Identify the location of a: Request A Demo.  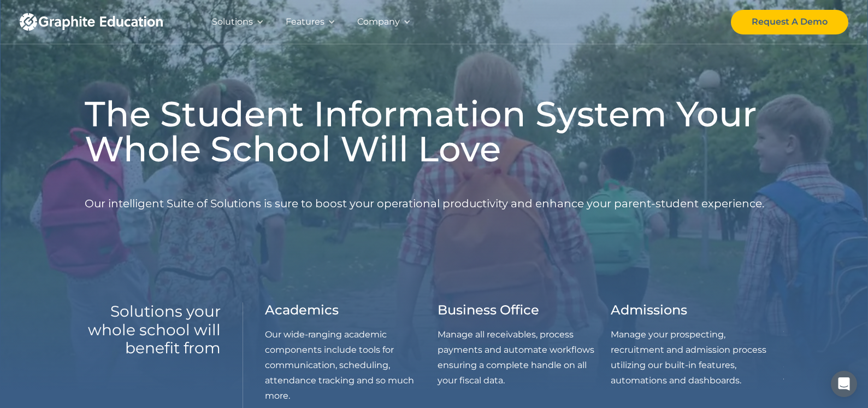
(789, 22).